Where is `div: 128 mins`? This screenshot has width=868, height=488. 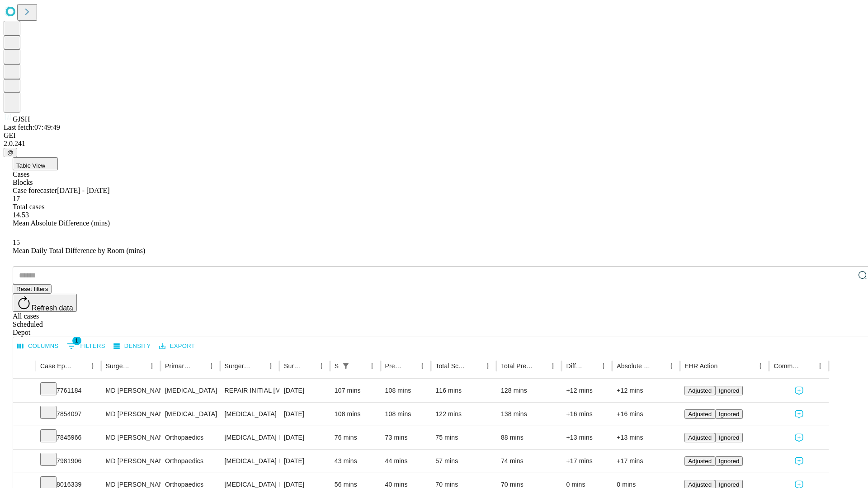 div: 128 mins is located at coordinates (529, 390).